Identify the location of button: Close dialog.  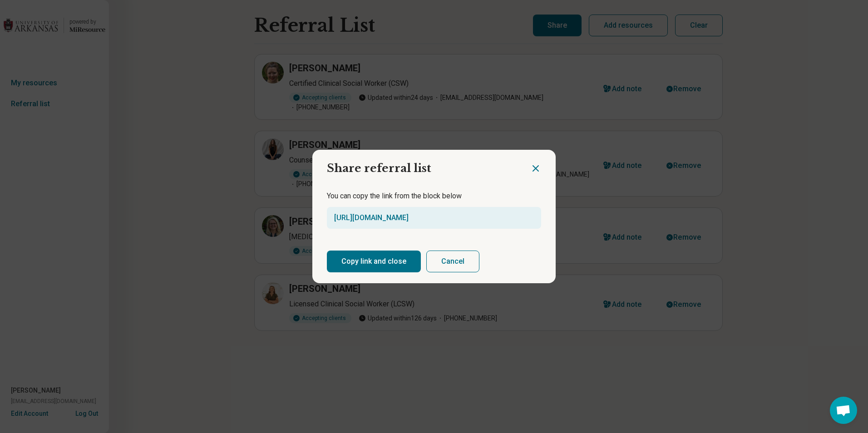
(535, 169).